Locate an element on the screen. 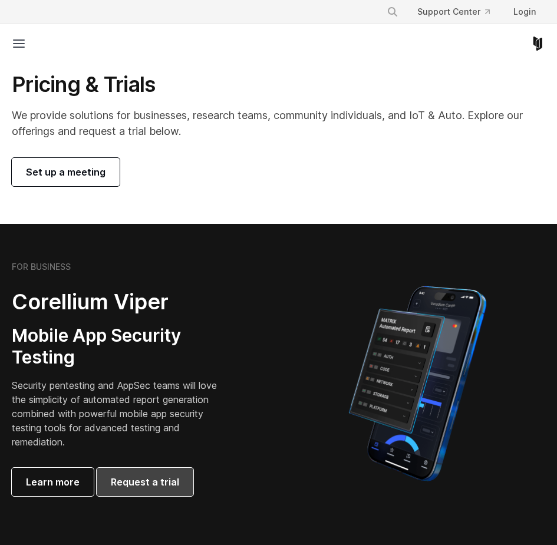 This screenshot has height=545, width=557. p: Security pentesting and AppSec teams will love the simplicity of automated report generation comb... is located at coordinates (117, 414).